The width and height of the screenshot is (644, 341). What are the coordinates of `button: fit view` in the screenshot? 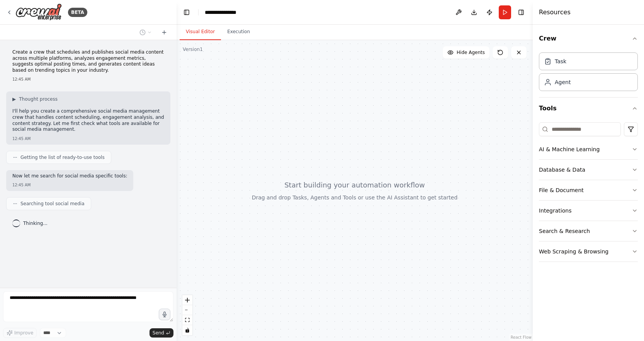 It's located at (187, 321).